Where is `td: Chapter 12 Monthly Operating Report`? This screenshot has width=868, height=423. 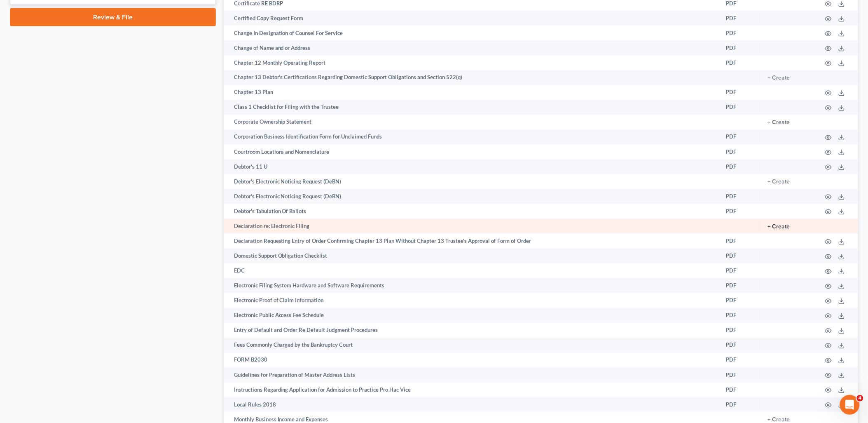
td: Chapter 12 Monthly Operating Report is located at coordinates (472, 63).